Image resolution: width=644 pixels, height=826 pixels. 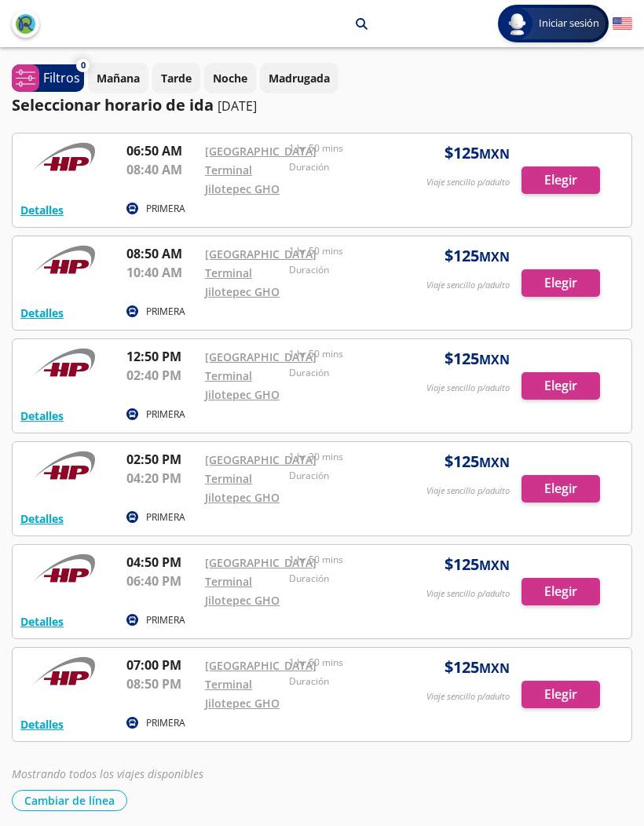 I want to click on p: Noche, so click(x=230, y=78).